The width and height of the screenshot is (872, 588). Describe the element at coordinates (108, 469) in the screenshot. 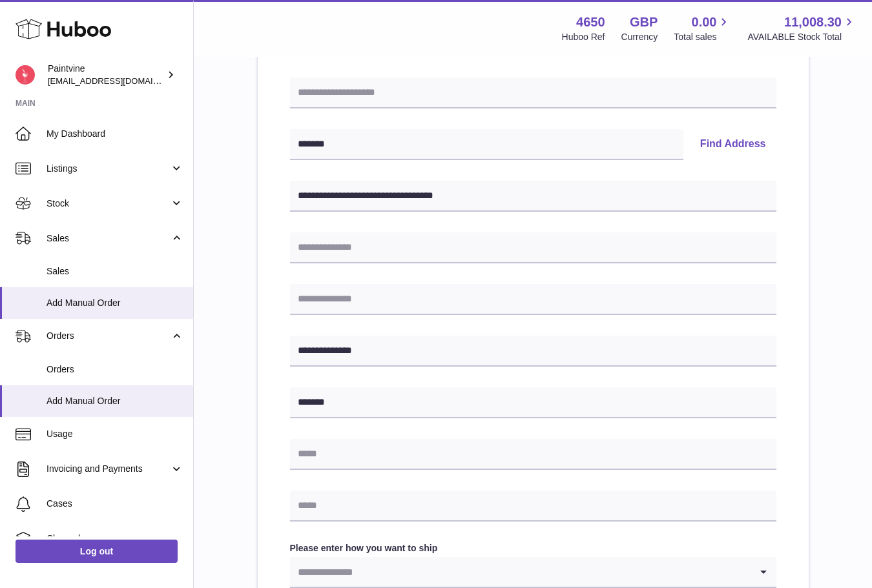

I see `span: Invoicing and Payments` at that location.